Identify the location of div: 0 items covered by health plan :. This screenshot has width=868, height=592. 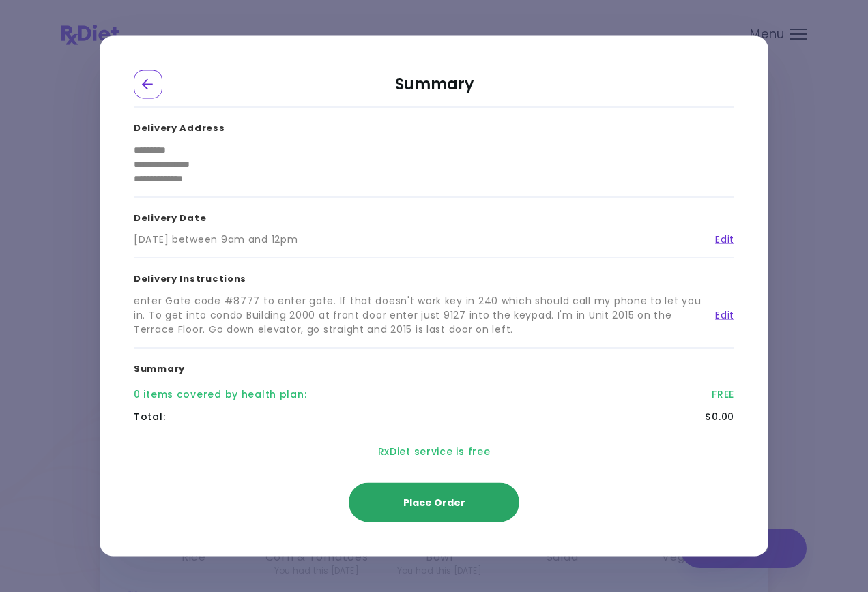
(220, 395).